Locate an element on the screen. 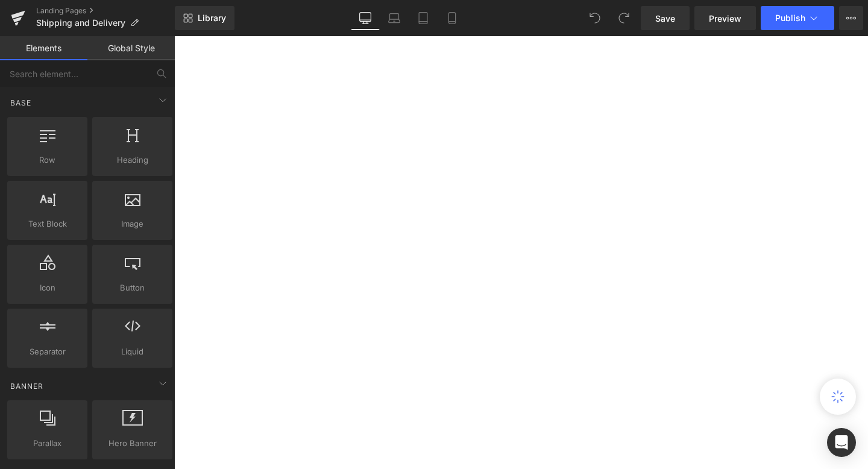 The image size is (868, 469). span: Shipping and Delivery is located at coordinates (81, 23).